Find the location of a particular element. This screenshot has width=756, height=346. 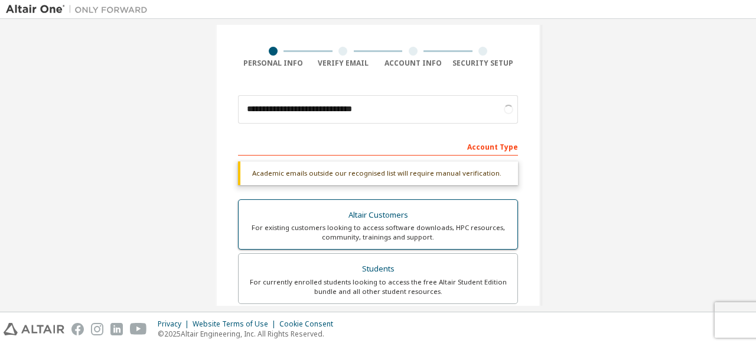

div: For currently enrolled students looking to access the free Altair Student Edition bundle and all ... is located at coordinates (378, 287).